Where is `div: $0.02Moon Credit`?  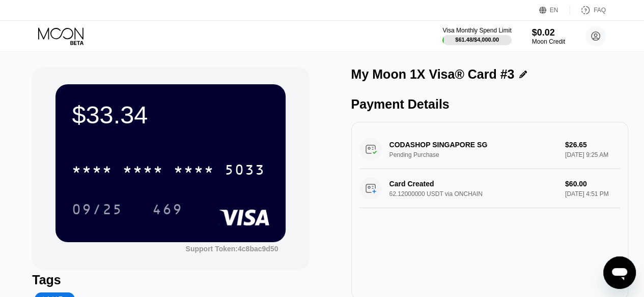
div: $0.02Moon Credit is located at coordinates (548, 36).